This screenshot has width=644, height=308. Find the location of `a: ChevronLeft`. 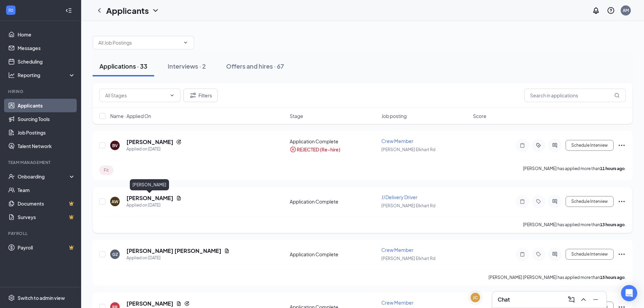

a: ChevronLeft is located at coordinates (99, 10).